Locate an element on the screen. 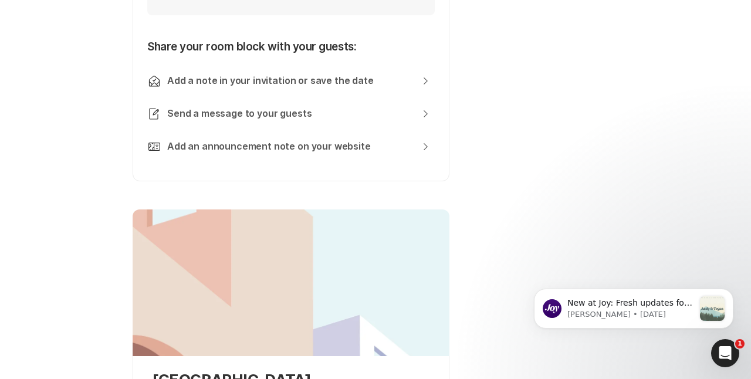  a: Add an announcement note on your website is located at coordinates (299, 147).